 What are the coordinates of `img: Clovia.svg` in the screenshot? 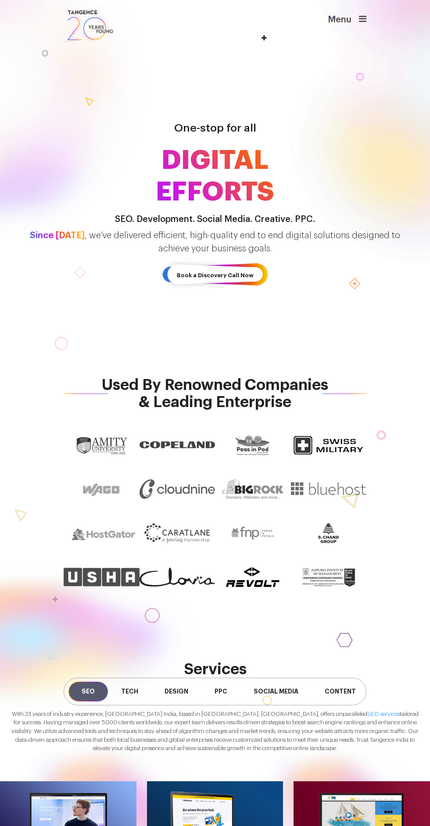 It's located at (177, 577).